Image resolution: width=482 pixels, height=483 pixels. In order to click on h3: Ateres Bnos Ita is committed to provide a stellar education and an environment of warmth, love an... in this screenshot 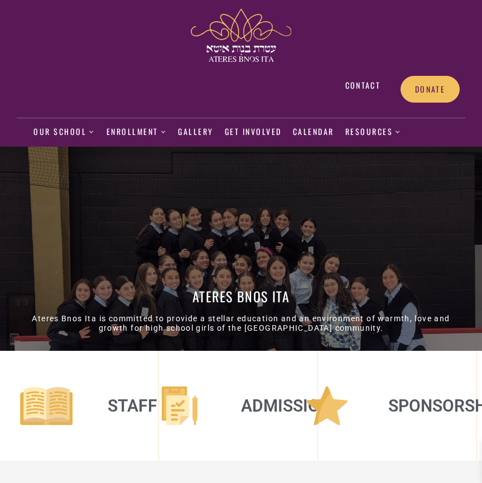, I will do `click(241, 324)`.